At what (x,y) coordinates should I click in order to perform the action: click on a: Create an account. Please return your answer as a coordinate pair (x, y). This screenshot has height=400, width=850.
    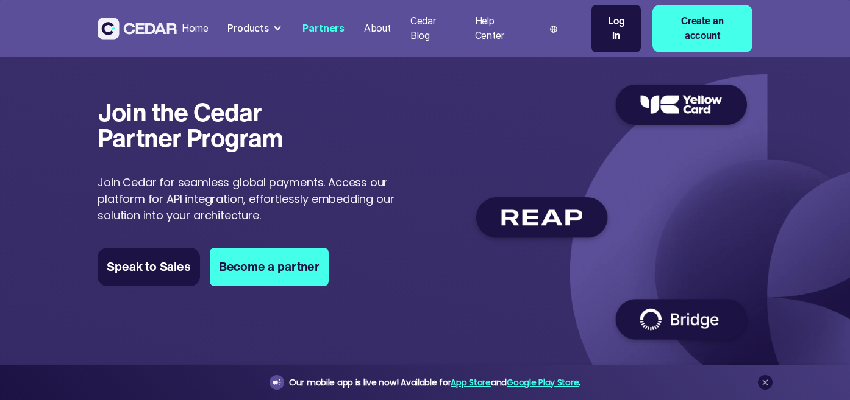
    Looking at the image, I should click on (702, 29).